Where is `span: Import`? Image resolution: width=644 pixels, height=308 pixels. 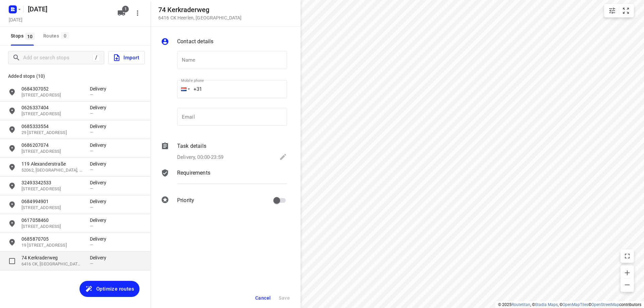
span: Import is located at coordinates (126, 57).